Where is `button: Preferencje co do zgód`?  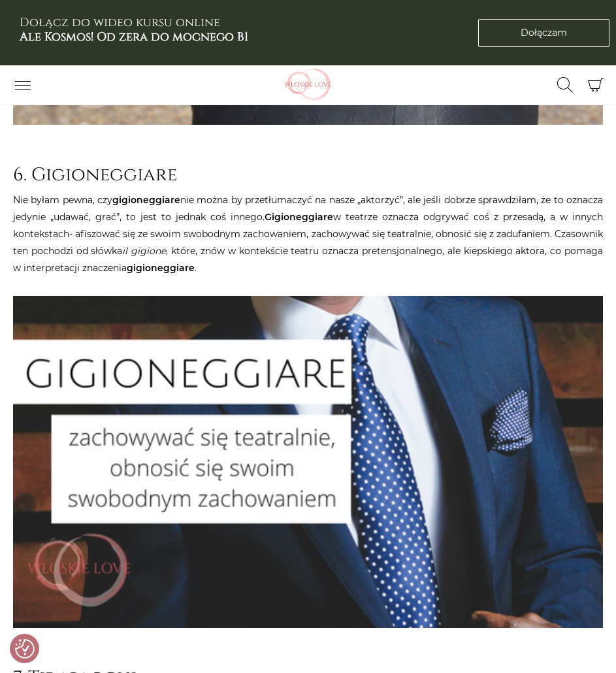
button: Preferencje co do zgód is located at coordinates (25, 648).